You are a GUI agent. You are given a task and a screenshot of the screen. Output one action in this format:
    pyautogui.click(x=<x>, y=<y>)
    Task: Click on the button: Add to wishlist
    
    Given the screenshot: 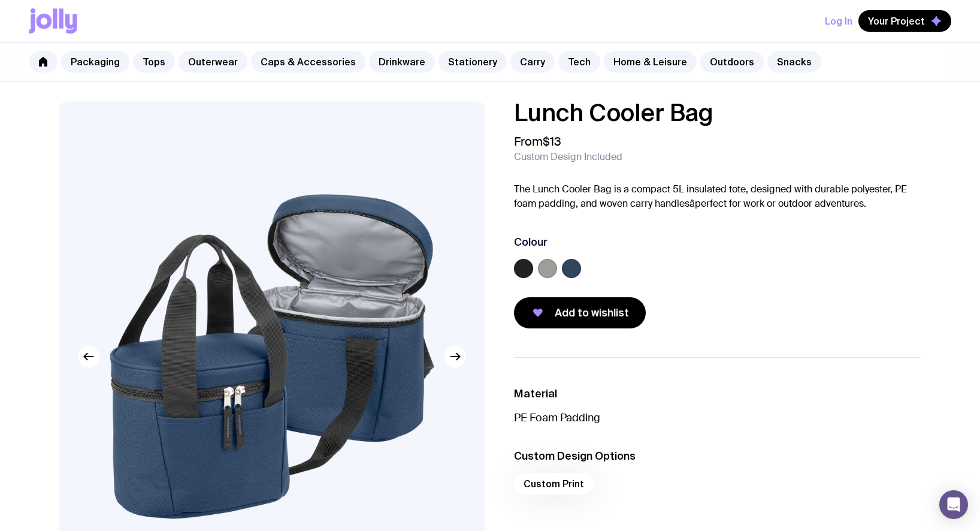 What is the action you would take?
    pyautogui.click(x=580, y=313)
    